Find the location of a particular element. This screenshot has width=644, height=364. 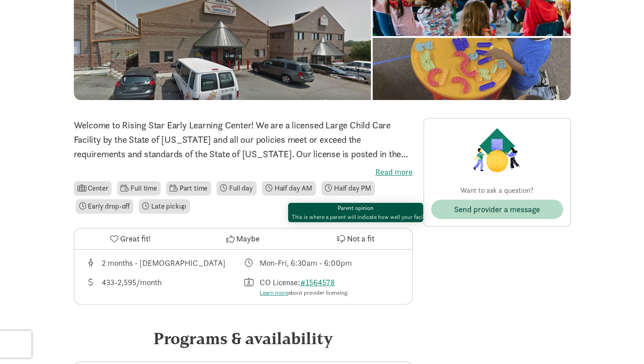

li: Half day AM is located at coordinates (289, 188).